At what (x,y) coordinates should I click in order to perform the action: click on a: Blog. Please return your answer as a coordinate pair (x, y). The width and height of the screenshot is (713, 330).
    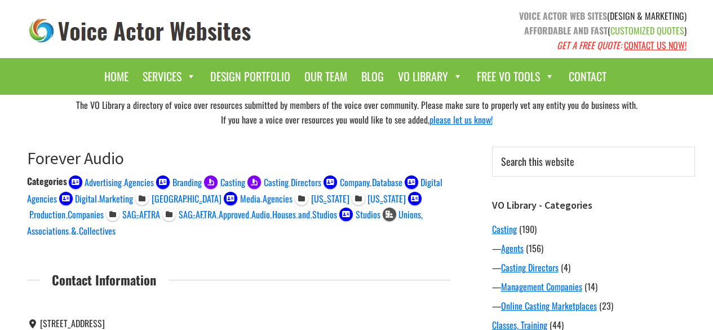
    Looking at the image, I should click on (372, 76).